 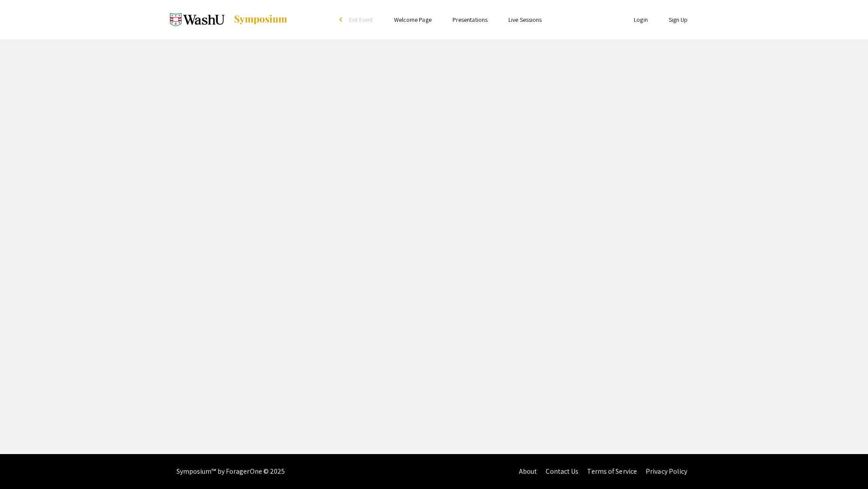 What do you see at coordinates (641, 19) in the screenshot?
I see `a: Login` at bounding box center [641, 19].